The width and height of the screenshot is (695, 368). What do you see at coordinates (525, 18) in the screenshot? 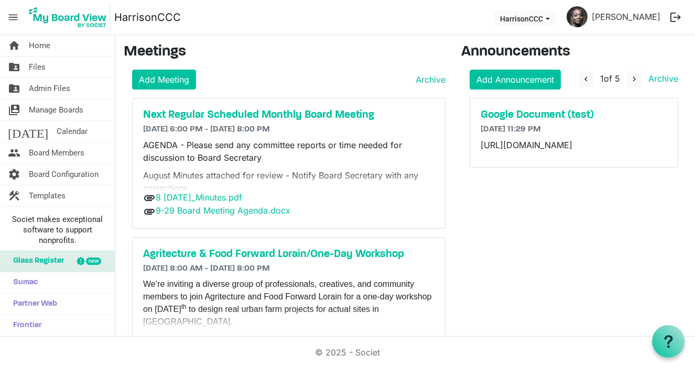
I see `button: HarrisonCCC dropdownbutton` at bounding box center [525, 18].